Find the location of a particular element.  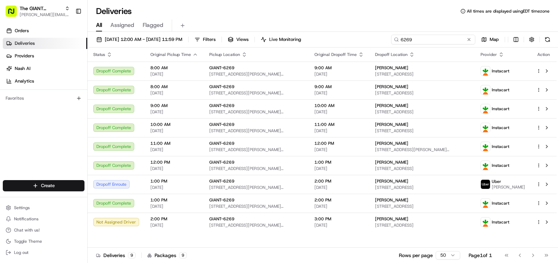

a: Deliveries is located at coordinates (45, 43).